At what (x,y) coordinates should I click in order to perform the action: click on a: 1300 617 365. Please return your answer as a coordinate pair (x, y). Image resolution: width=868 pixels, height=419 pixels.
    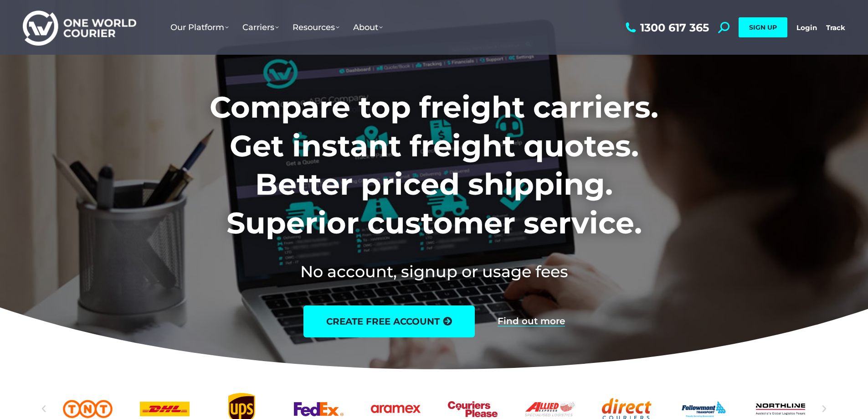
    Looking at the image, I should click on (666, 27).